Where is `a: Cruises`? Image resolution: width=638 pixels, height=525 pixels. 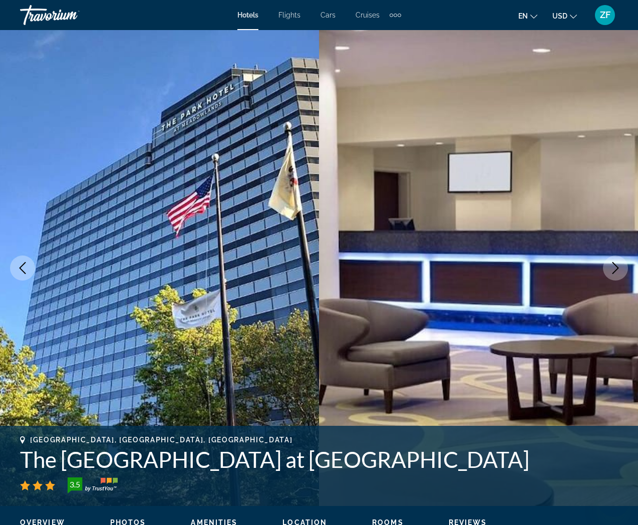 a: Cruises is located at coordinates (368, 15).